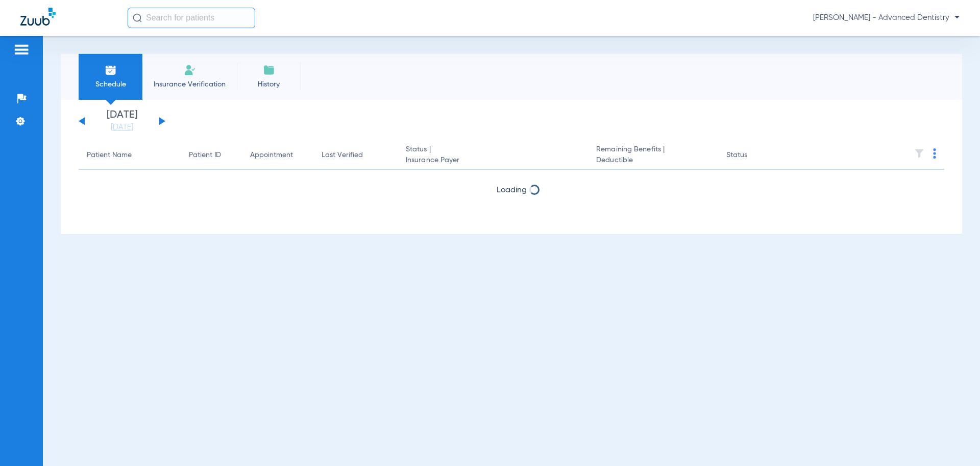 The width and height of the screenshot is (980, 466). What do you see at coordinates (920, 154) in the screenshot?
I see `img: filter.svg` at bounding box center [920, 154].